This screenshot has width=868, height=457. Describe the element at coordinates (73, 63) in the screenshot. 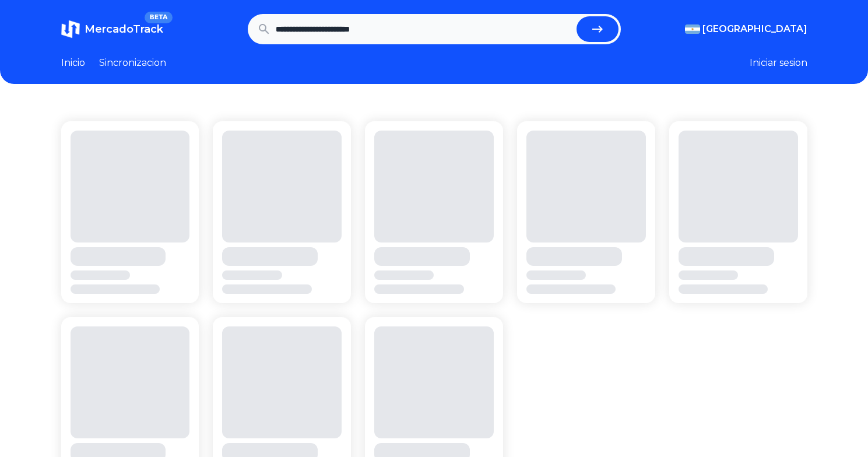

I see `a: Inicio` at that location.